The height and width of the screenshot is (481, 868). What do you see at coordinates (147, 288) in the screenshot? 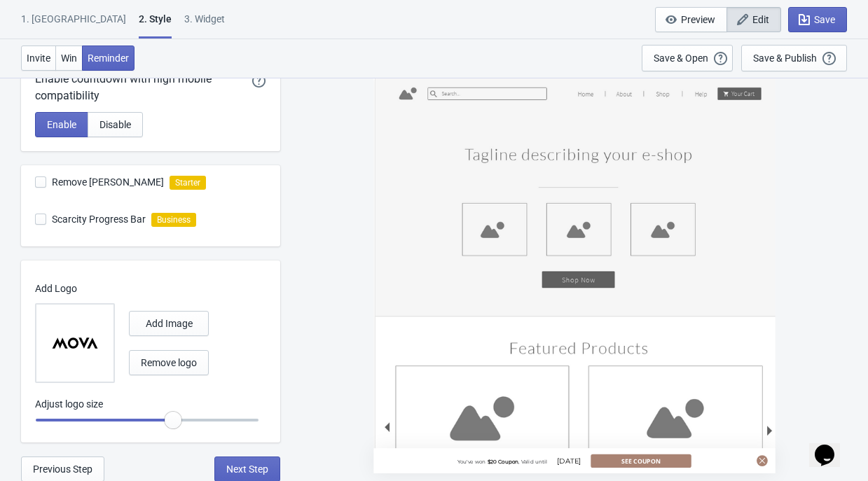
I see `p: Add Logo` at bounding box center [147, 288].